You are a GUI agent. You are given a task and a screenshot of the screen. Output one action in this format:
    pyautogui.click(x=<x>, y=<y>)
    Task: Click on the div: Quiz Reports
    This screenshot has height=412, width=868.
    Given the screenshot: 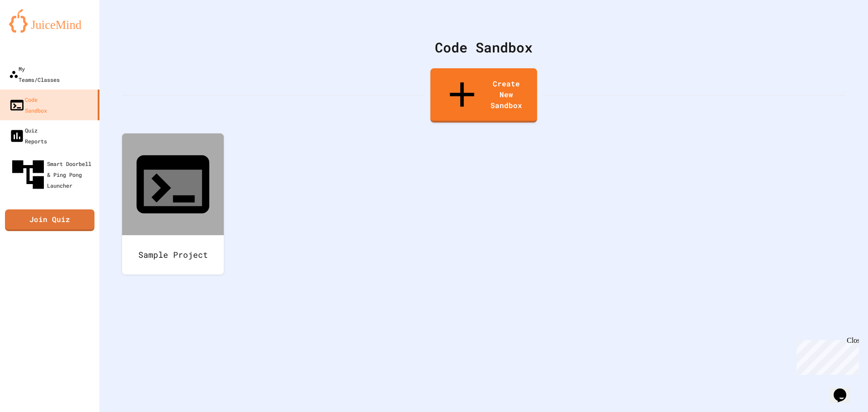 What is the action you would take?
    pyautogui.click(x=28, y=136)
    